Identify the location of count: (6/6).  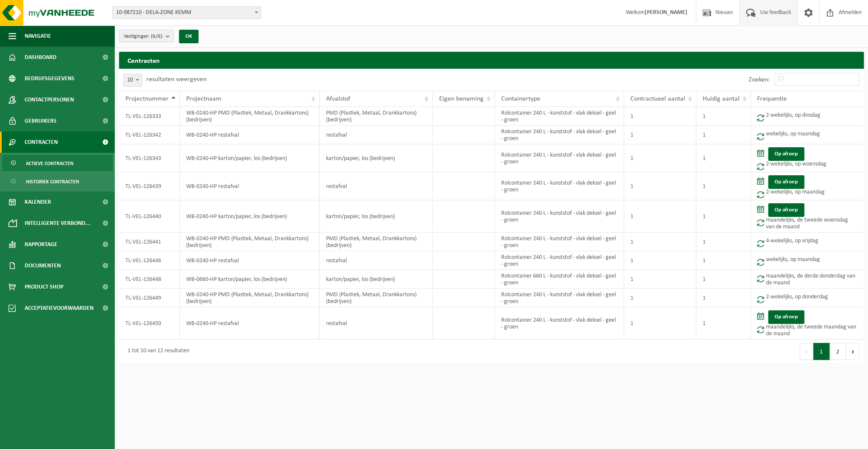
(156, 36).